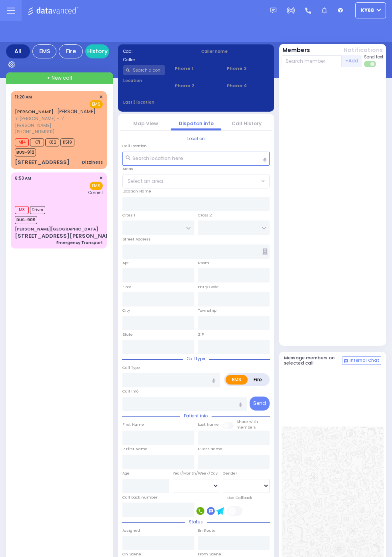 The height and width of the screenshot is (557, 392). I want to click on span: + New call, so click(59, 78).